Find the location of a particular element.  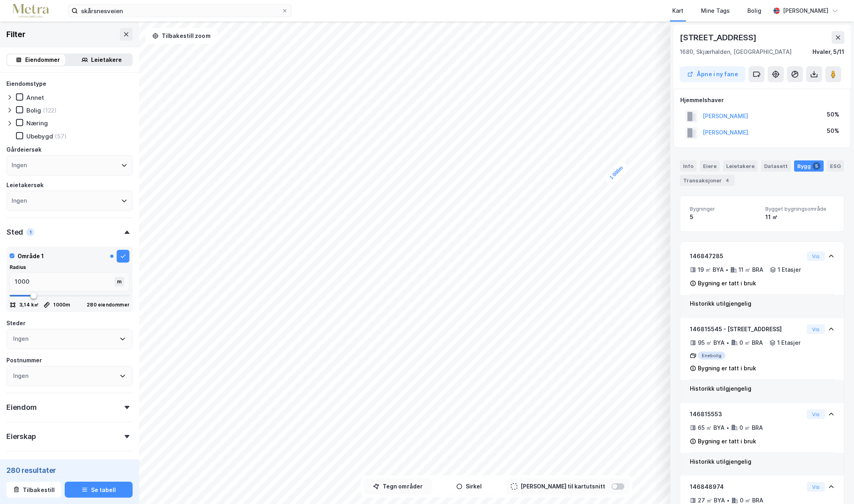

div: 11 ㎡ BRA is located at coordinates (751, 270).